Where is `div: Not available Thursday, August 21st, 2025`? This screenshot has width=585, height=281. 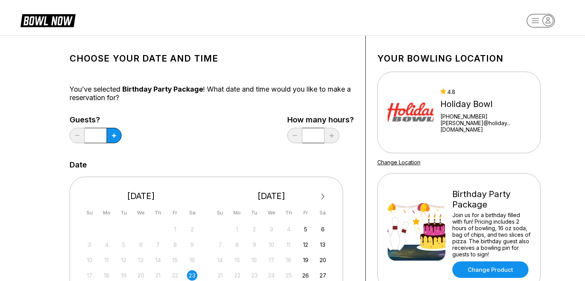
div: Not available Thursday, August 21st, 2025 is located at coordinates (158, 275).